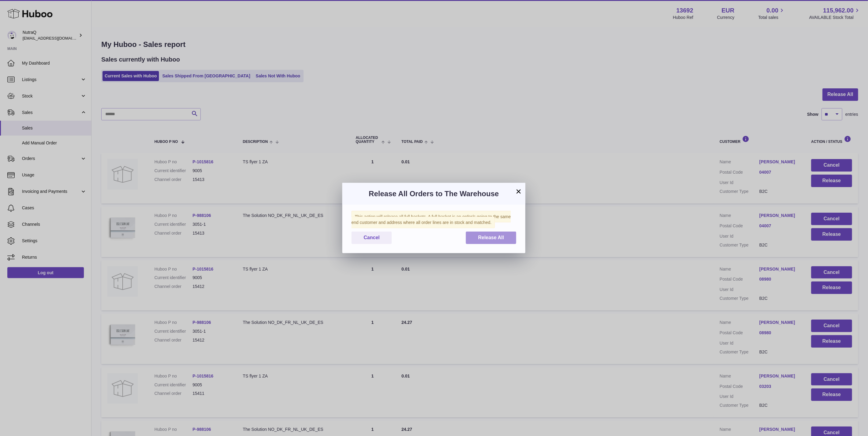  What do you see at coordinates (491, 237) in the screenshot?
I see `button: Release All` at bounding box center [491, 237].